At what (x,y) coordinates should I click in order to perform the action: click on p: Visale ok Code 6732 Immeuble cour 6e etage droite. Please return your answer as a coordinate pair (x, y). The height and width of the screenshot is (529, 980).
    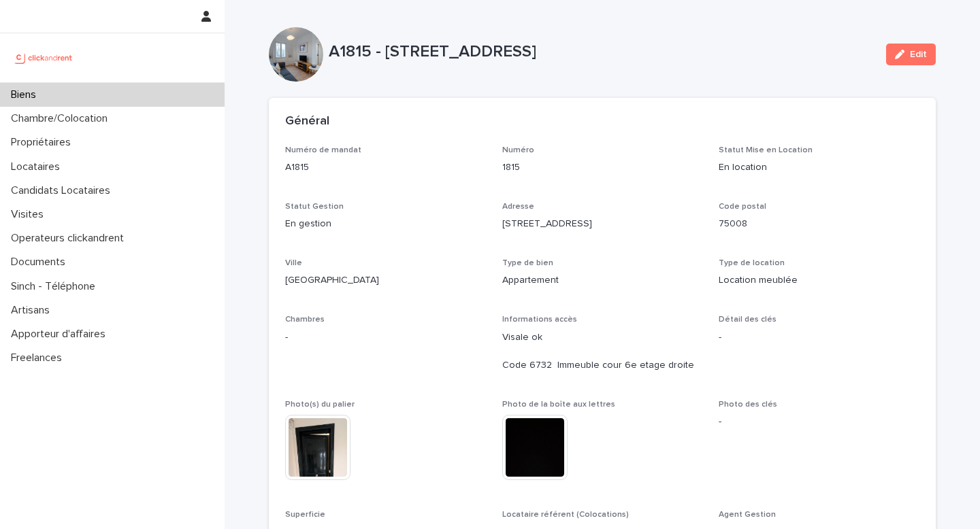
    Looking at the image, I should click on (602, 352).